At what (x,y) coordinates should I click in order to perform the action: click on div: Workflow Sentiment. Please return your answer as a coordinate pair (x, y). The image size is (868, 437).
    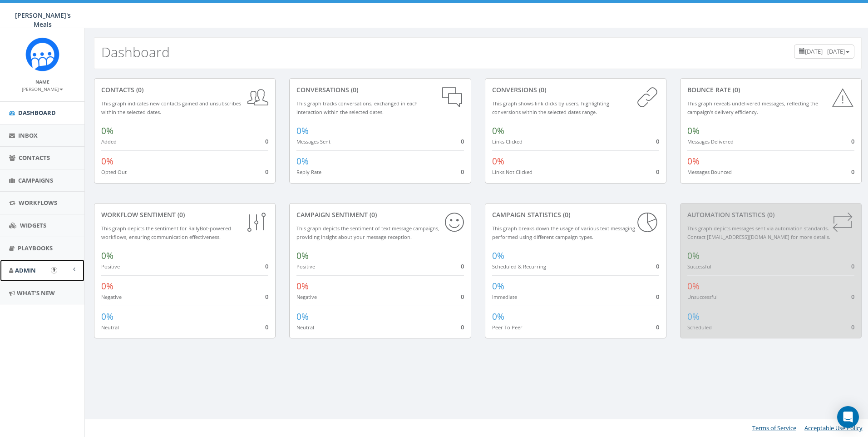
    Looking at the image, I should click on (185, 215).